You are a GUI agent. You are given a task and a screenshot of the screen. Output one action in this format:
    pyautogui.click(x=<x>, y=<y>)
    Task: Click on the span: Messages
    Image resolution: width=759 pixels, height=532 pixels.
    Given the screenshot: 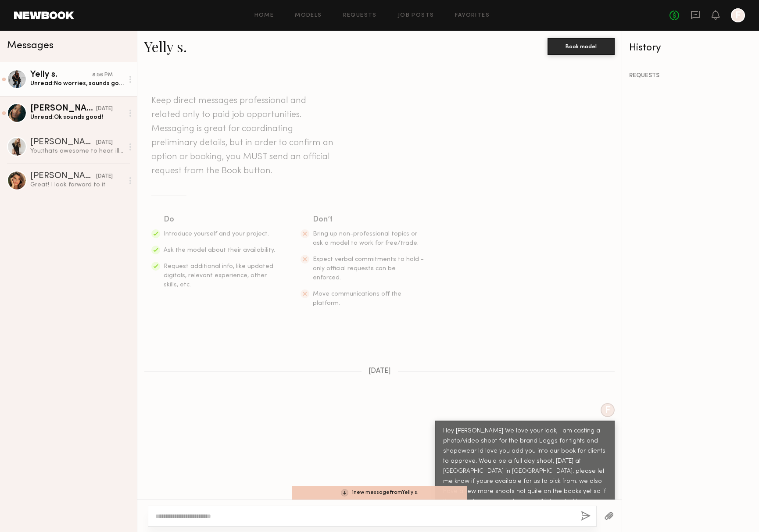 What is the action you would take?
    pyautogui.click(x=30, y=46)
    